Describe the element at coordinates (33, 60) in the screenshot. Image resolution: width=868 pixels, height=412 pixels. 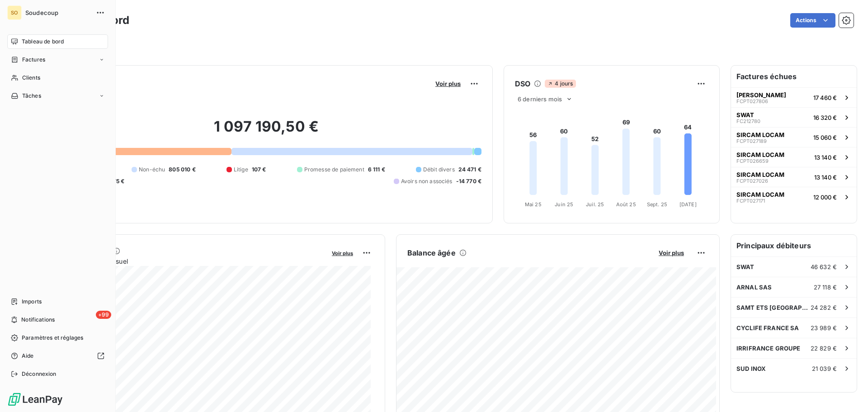
I see `span: Factures` at that location.